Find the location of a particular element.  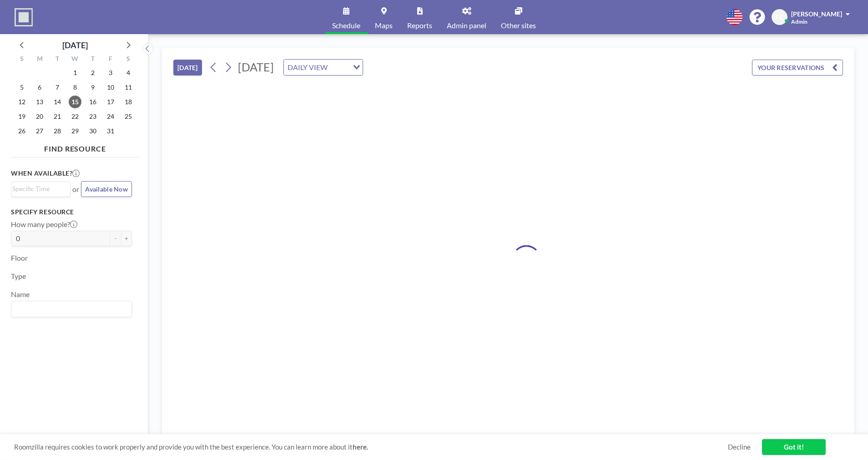

img: organization-logo is located at coordinates (24, 17).